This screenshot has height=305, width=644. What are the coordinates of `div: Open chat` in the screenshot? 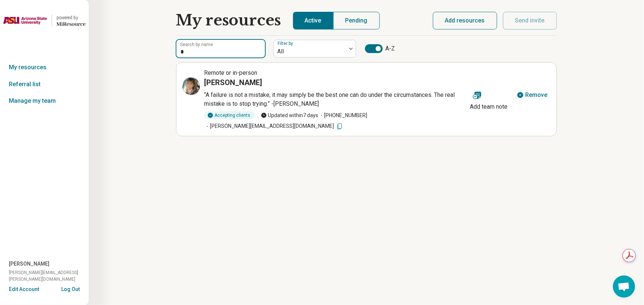 It's located at (624, 287).